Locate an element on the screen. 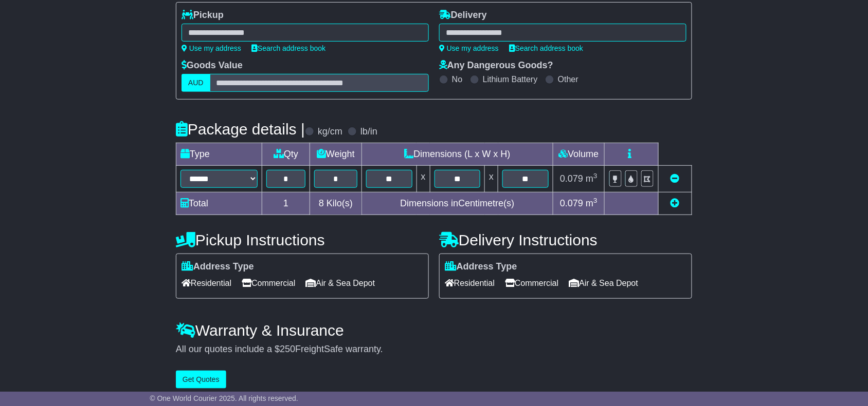 This screenshot has width=868, height=406. label: lb/in is located at coordinates (369, 132).